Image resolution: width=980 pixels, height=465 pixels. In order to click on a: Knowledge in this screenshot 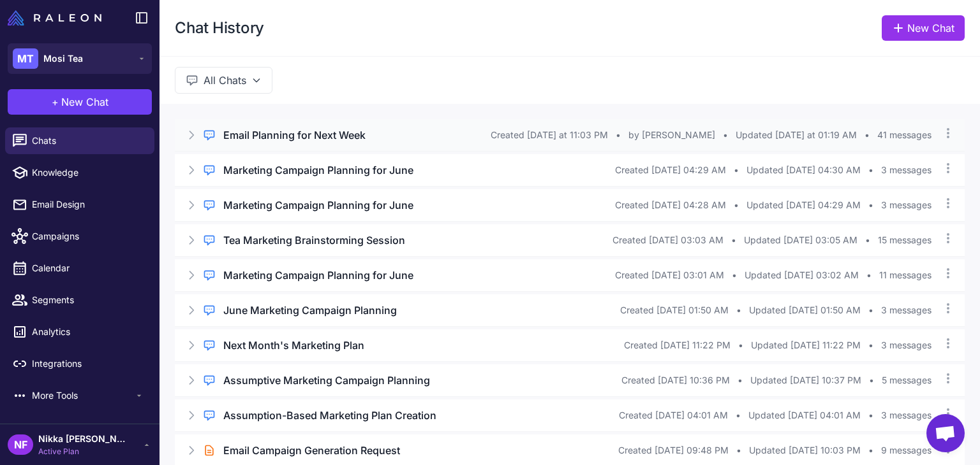, I will do `click(80, 173)`.